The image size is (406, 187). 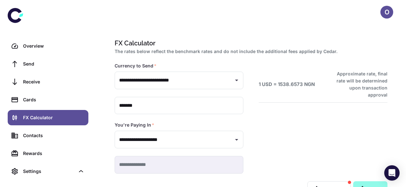 I want to click on div: Send, so click(x=54, y=64).